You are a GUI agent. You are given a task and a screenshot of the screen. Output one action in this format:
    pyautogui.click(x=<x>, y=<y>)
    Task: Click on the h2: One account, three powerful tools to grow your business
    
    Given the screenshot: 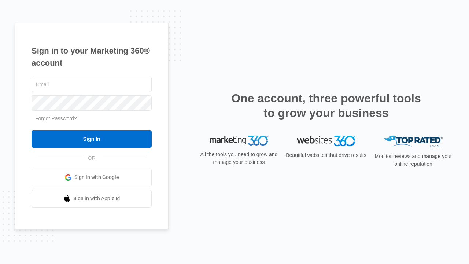 What is the action you would take?
    pyautogui.click(x=326, y=106)
    